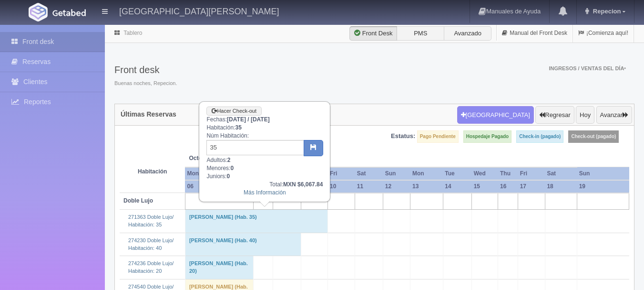 Image resolution: width=644 pixels, height=290 pixels. I want to click on label: Check-out (pagado), so click(594, 137).